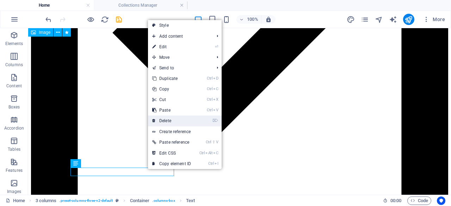 The image size is (451, 206). I want to click on button: navigator, so click(379, 19).